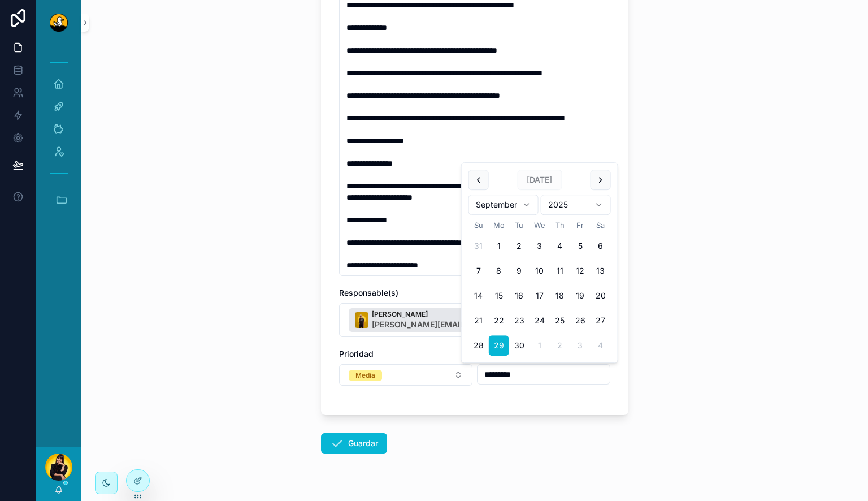 This screenshot has width=868, height=501. What do you see at coordinates (601, 321) in the screenshot?
I see `button: Saturday, September 27th, 2025` at bounding box center [601, 321].